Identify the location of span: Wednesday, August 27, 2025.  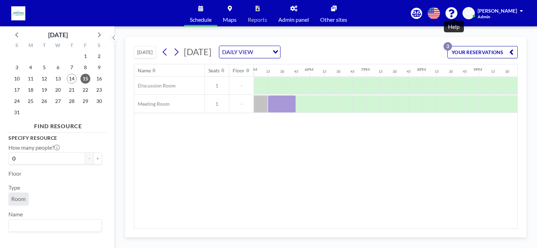
(58, 101).